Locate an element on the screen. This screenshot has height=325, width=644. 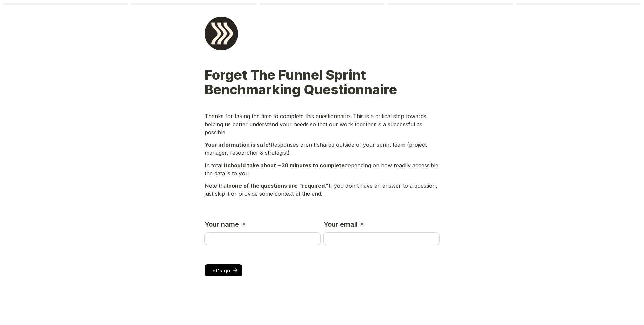
p: Thanks for taking the time to complete this questionnaire. This is a critical step towards helpin... is located at coordinates (322, 124).